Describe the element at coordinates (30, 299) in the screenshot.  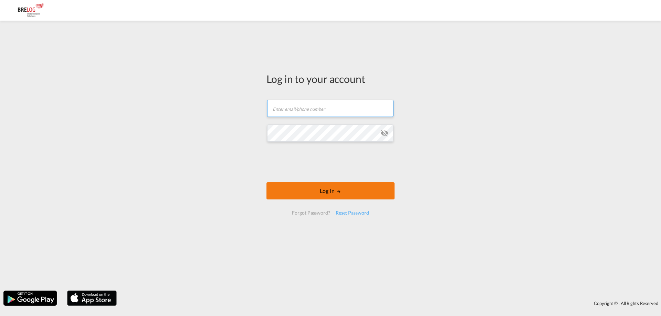
I see `img: google.png` at that location.